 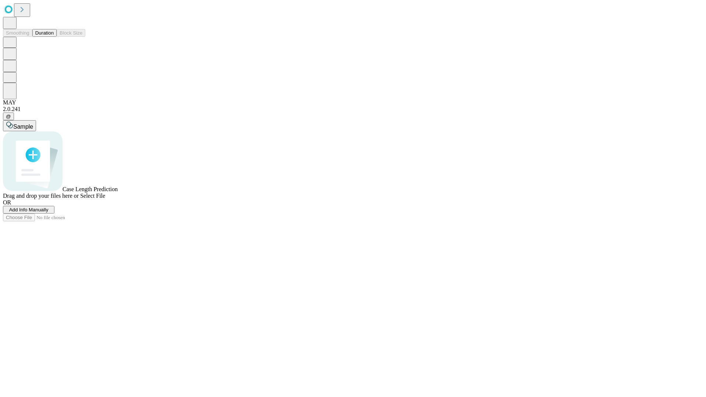 What do you see at coordinates (29, 210) in the screenshot?
I see `button: Add Info Manually` at bounding box center [29, 210].